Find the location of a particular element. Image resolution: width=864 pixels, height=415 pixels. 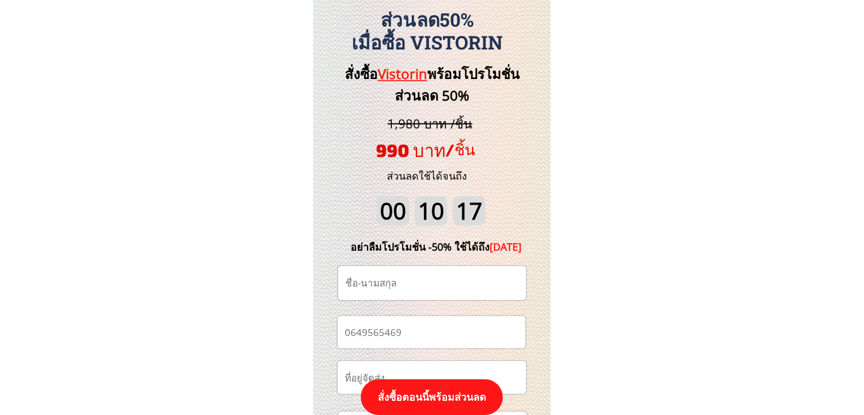

input: เบอร์โทรศัพท์ is located at coordinates (431, 332).